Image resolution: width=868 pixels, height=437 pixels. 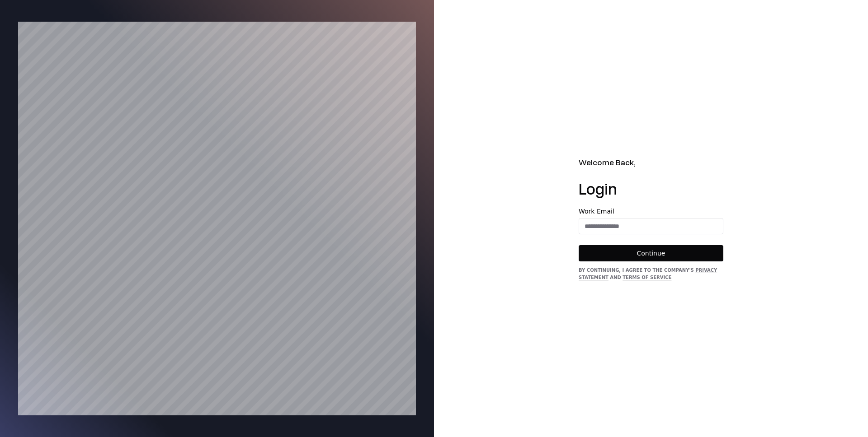 I want to click on h1: Login, so click(x=651, y=188).